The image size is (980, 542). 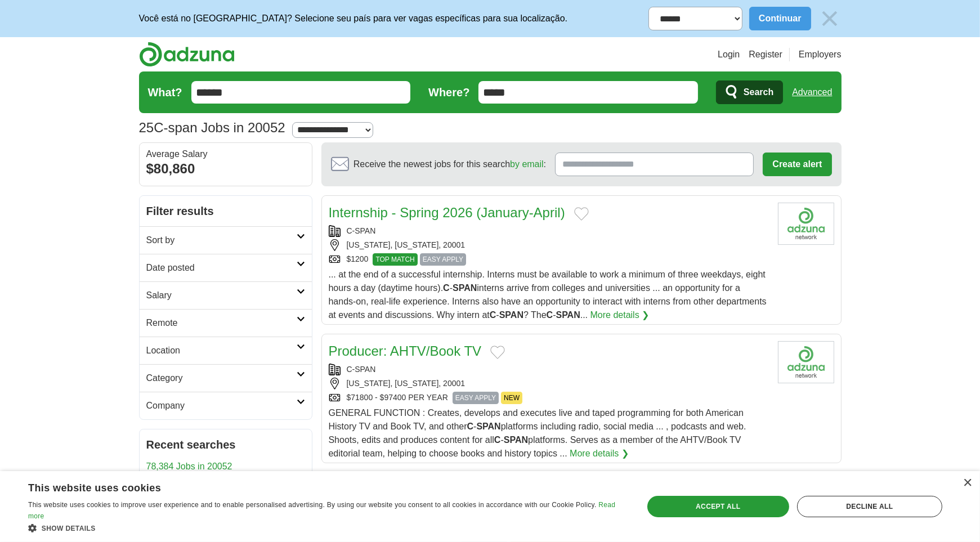 What do you see at coordinates (226, 168) in the screenshot?
I see `div: $80,860` at bounding box center [226, 168].